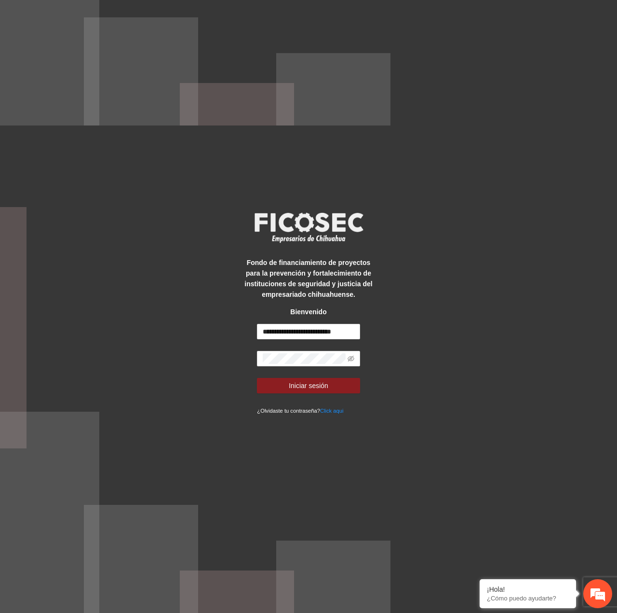 Image resolution: width=617 pixels, height=613 pixels. Describe the element at coordinates (528, 598) in the screenshot. I see `p: ¿Cómo puedo ayudarte?` at that location.